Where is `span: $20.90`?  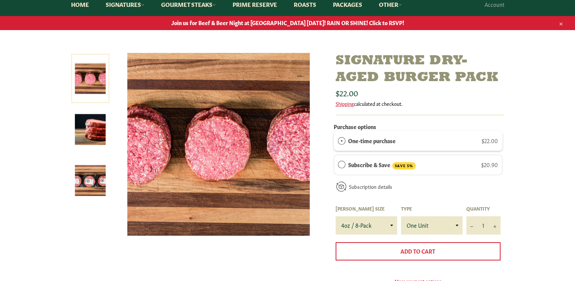
span: $20.90 is located at coordinates (490, 164).